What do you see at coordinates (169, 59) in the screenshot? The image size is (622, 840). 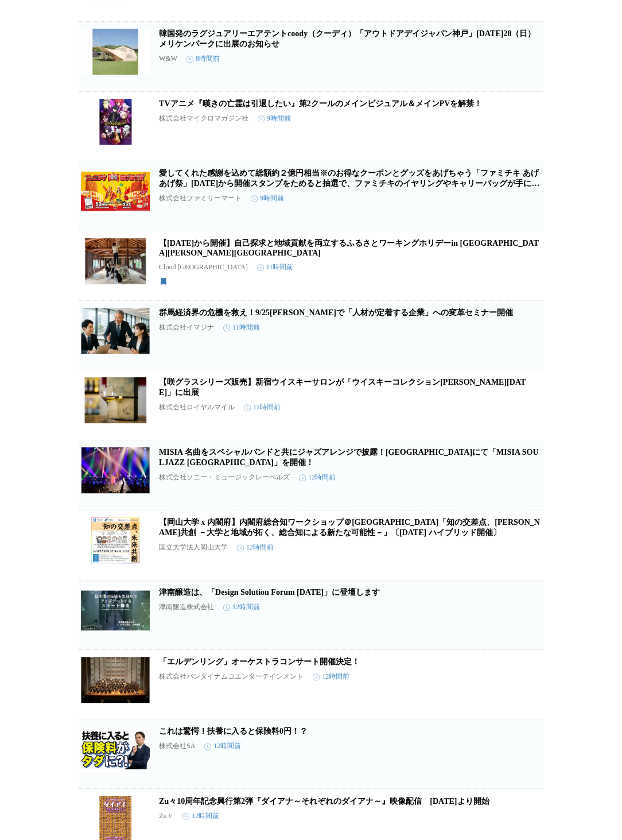 I see `p: W&W` at bounding box center [169, 59].